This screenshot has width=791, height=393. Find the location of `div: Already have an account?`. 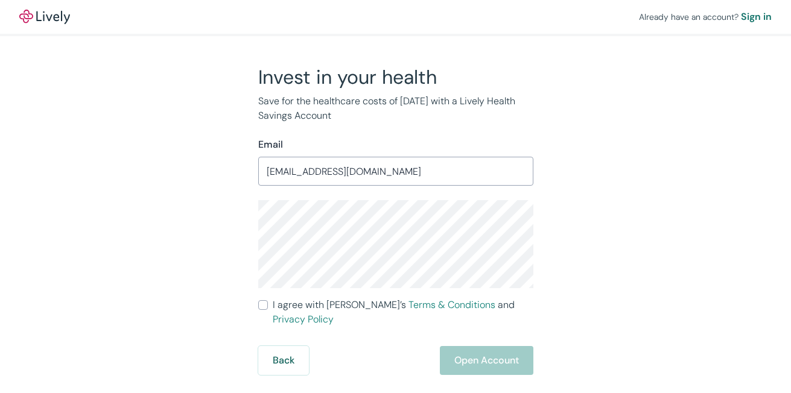

div: Already have an account? is located at coordinates (705, 17).